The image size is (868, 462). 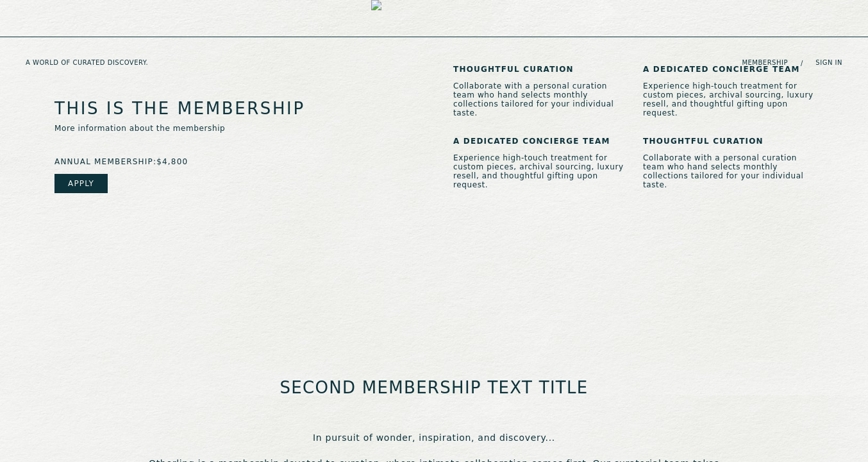 What do you see at coordinates (765, 63) in the screenshot?
I see `a: Membership` at bounding box center [765, 63].